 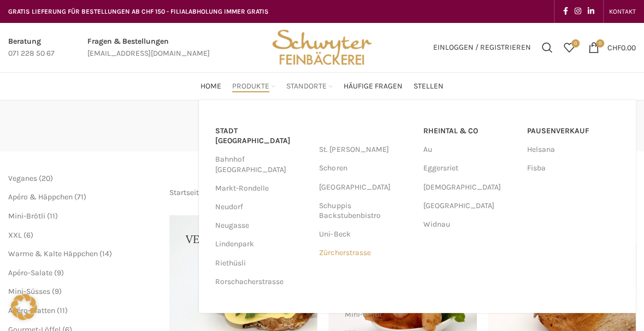 What do you see at coordinates (573, 168) in the screenshot?
I see `a: Fisba` at bounding box center [573, 168].